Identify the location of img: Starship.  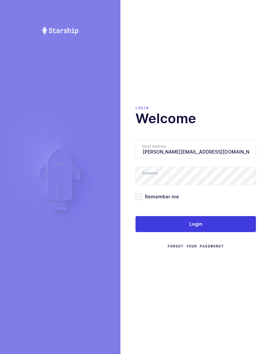
(60, 31).